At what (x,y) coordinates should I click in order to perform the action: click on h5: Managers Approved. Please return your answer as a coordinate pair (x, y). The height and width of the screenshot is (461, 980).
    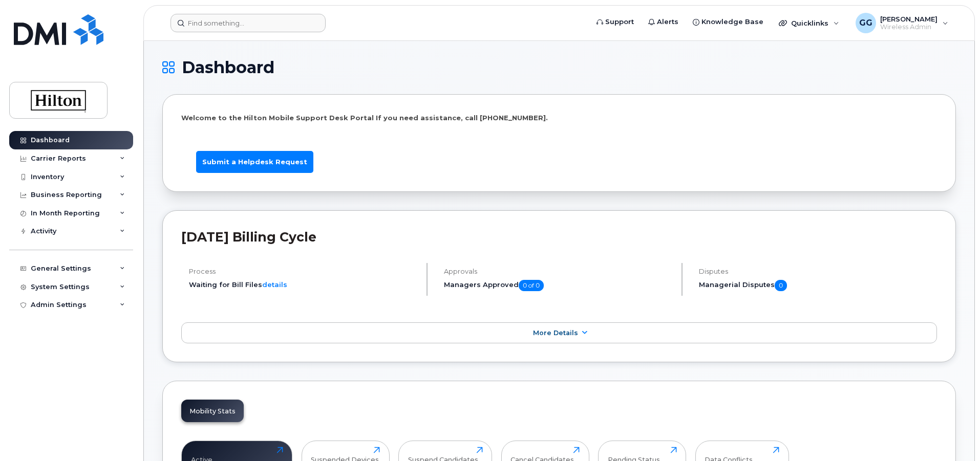
    Looking at the image, I should click on (558, 285).